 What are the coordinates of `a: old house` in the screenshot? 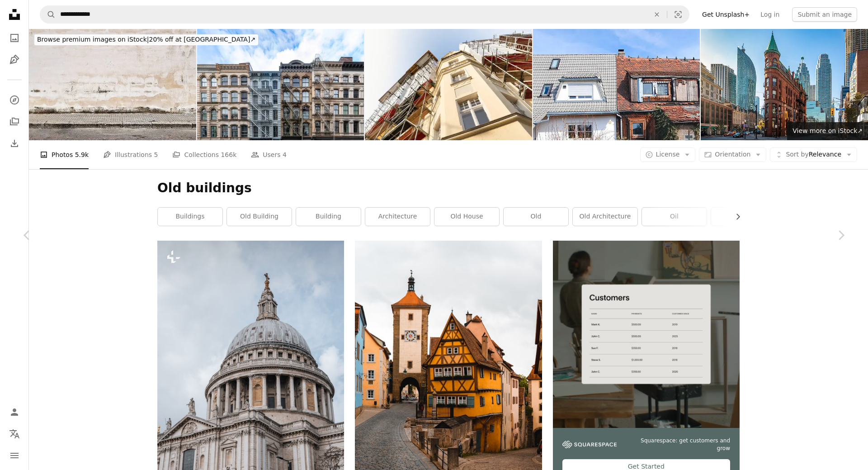 It's located at (466, 216).